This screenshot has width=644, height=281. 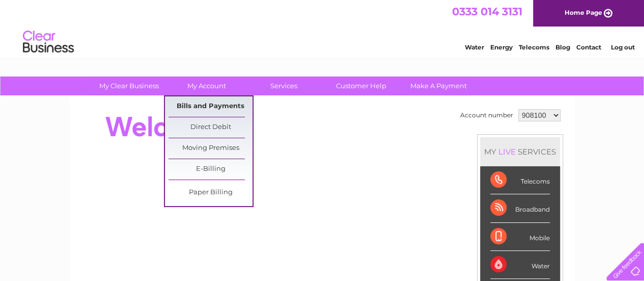 I want to click on a: Log out, so click(x=622, y=47).